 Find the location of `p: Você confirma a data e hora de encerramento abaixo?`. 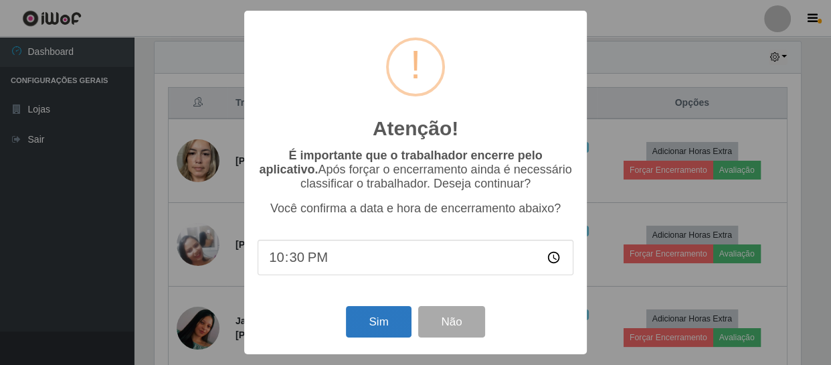

p: Você confirma a data e hora de encerramento abaixo? is located at coordinates (415, 208).